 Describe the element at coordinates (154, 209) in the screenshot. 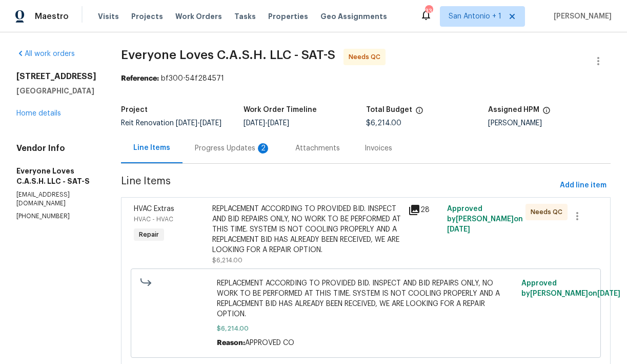

I see `span: HVAC Extras` at that location.